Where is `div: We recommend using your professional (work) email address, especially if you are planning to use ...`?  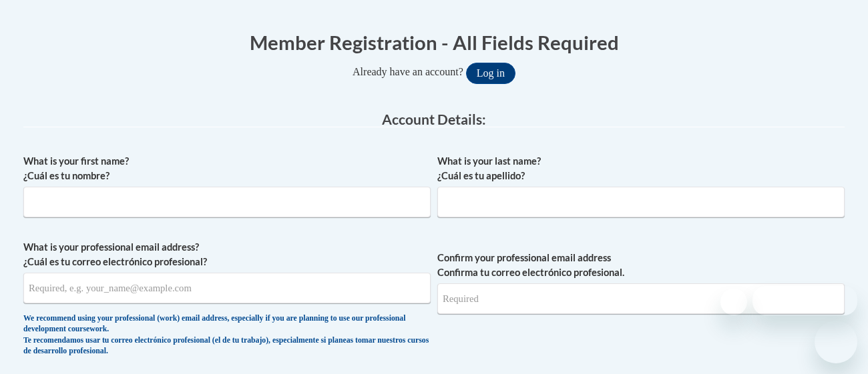 div: We recommend using your professional (work) email address, especially if you are planning to use ... is located at coordinates (227, 336).